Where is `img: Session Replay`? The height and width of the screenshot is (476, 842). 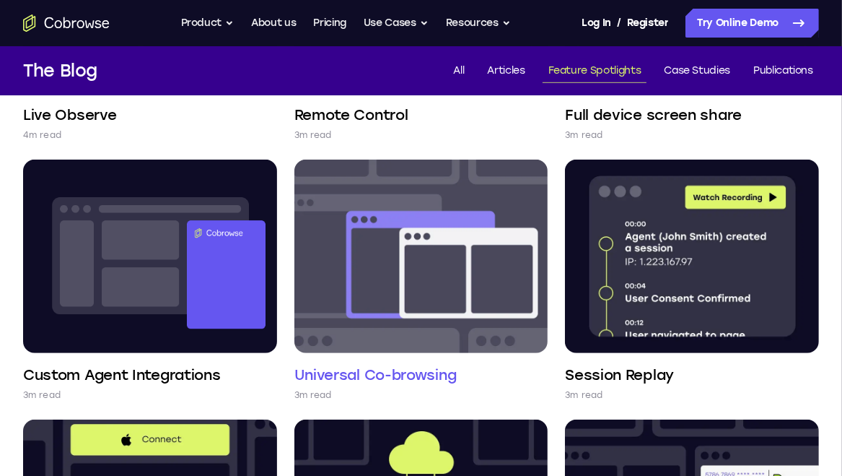 img: Session Replay is located at coordinates (692, 256).